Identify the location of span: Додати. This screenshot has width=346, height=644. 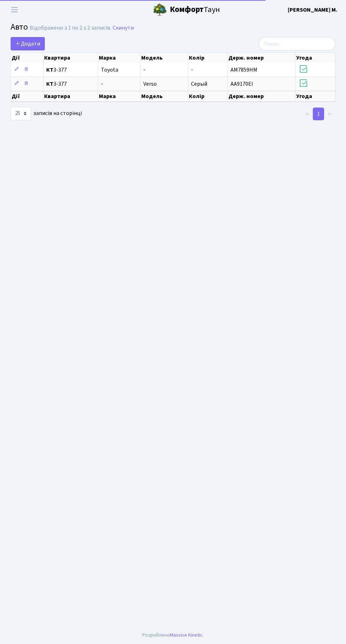
(28, 44).